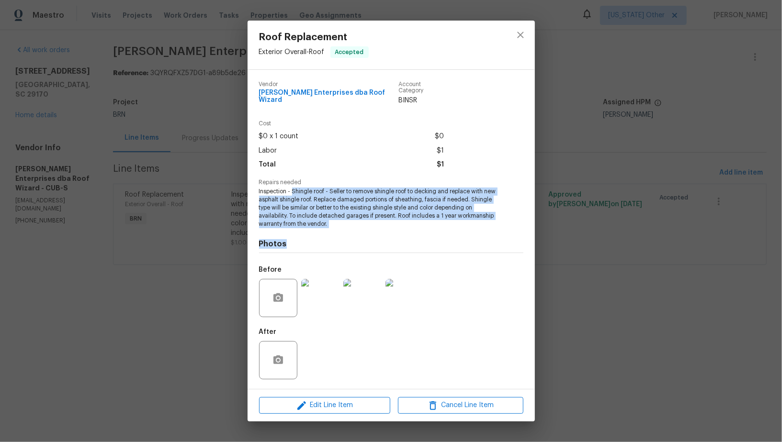 This screenshot has width=782, height=442. What do you see at coordinates (314, 37) in the screenshot?
I see `span: Roof Replacement` at bounding box center [314, 37].